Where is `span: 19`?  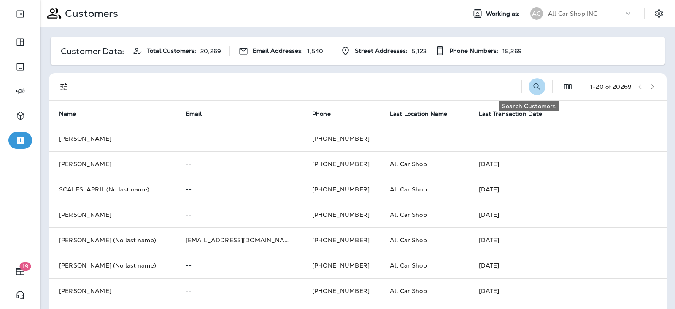 span: 19 is located at coordinates (25, 266).